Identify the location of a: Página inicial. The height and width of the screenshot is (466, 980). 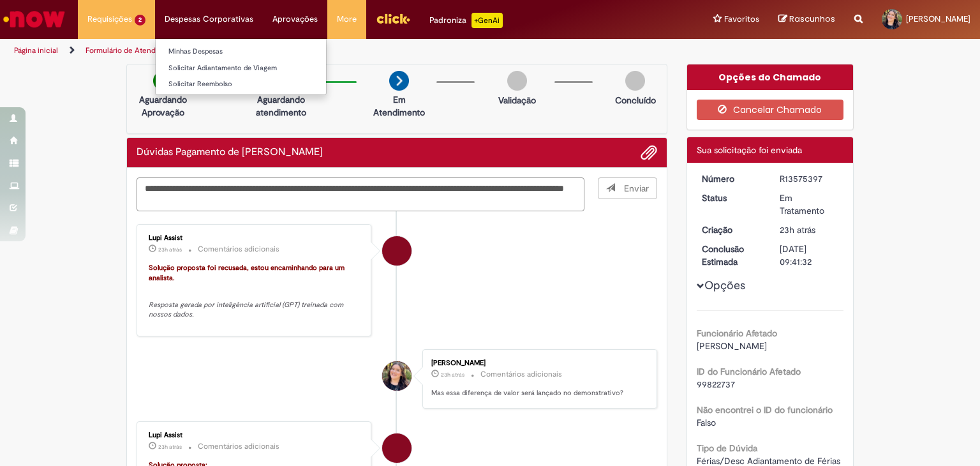
(36, 51).